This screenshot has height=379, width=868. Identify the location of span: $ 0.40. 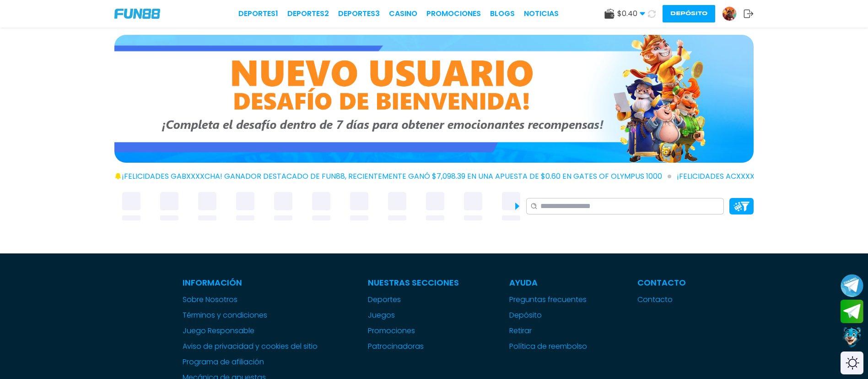
(631, 14).